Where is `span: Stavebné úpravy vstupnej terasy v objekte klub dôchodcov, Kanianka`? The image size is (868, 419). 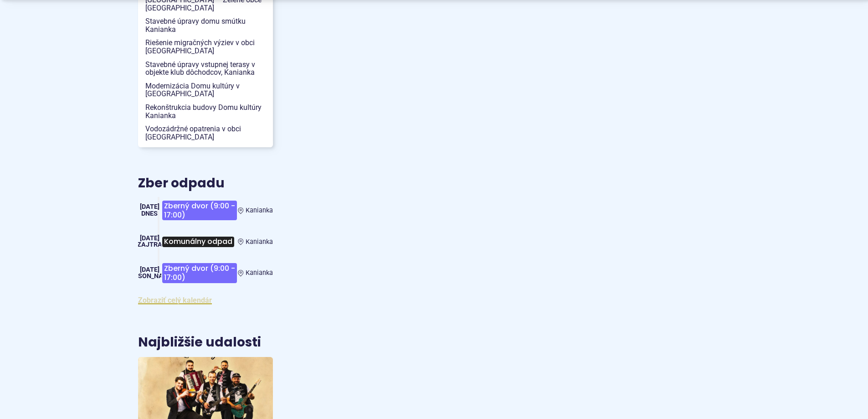
span: Stavebné úpravy vstupnej terasy v objekte klub dôchodcov, Kanianka is located at coordinates (205, 69).